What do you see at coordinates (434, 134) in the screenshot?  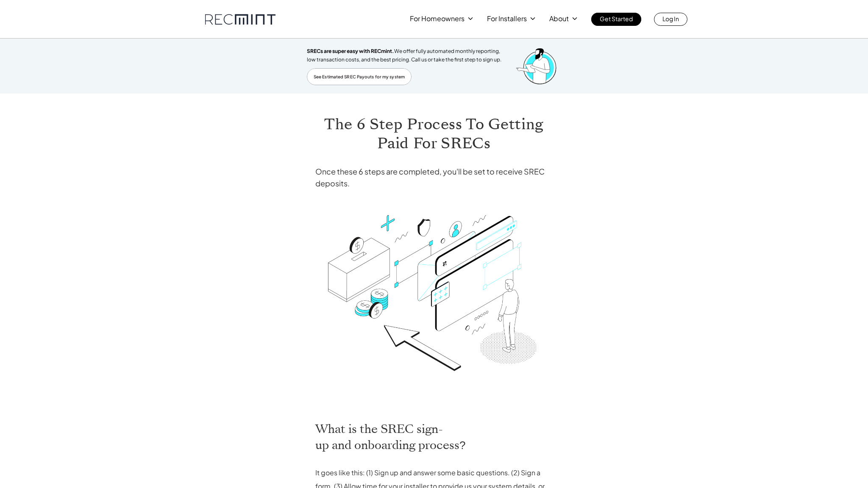 I see `h1: The 6 Step Process To Getting Paid For SRECs` at bounding box center [434, 134].